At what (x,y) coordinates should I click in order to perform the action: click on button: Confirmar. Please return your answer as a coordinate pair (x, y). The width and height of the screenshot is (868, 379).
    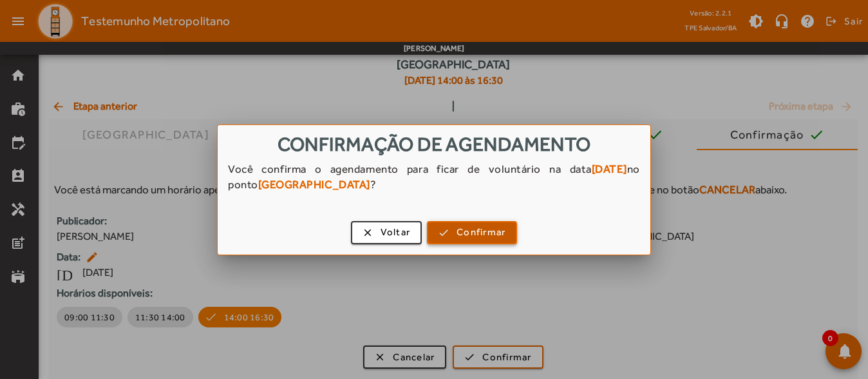
    Looking at the image, I should click on (472, 232).